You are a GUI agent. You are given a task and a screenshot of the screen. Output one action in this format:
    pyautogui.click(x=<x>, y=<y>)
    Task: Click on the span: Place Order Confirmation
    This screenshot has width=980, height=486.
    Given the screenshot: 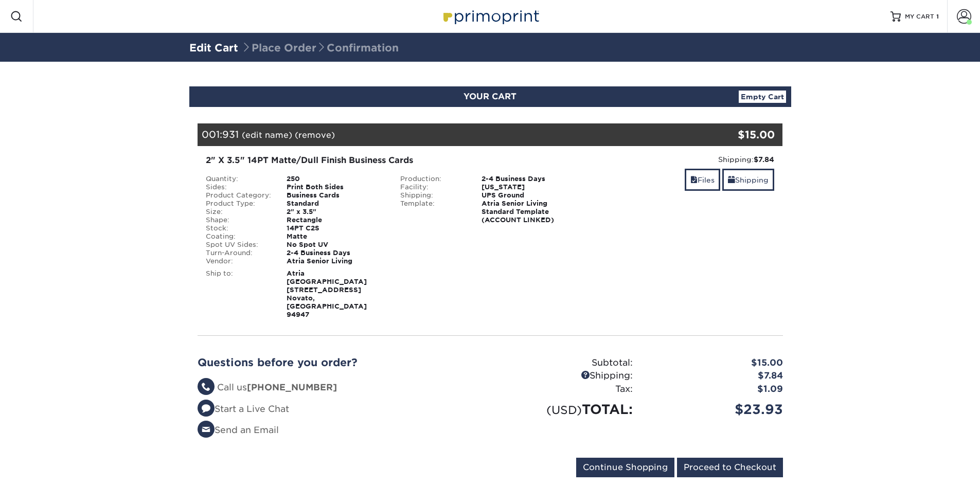 What is the action you would take?
    pyautogui.click(x=320, y=48)
    